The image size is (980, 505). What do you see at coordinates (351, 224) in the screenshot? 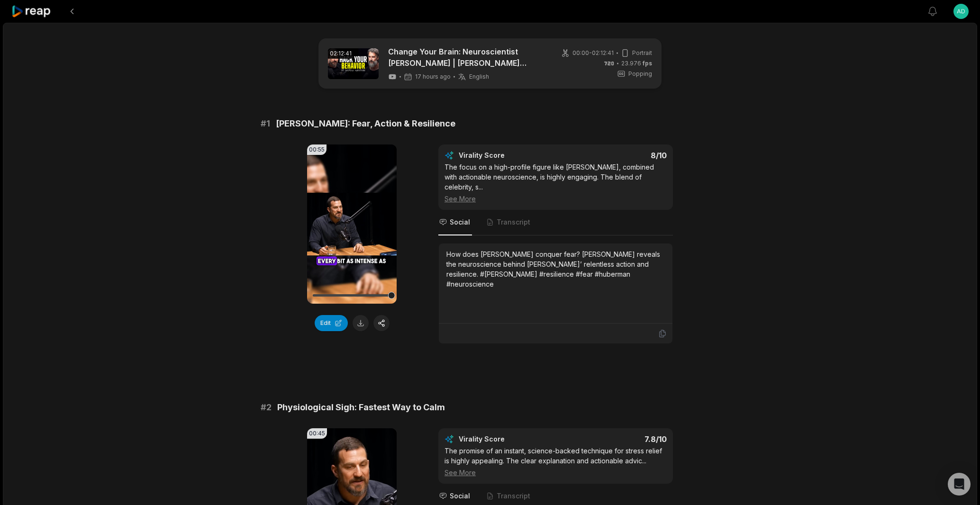
I see `video: Your browser does not support mp4 format.` at bounding box center [351, 224].